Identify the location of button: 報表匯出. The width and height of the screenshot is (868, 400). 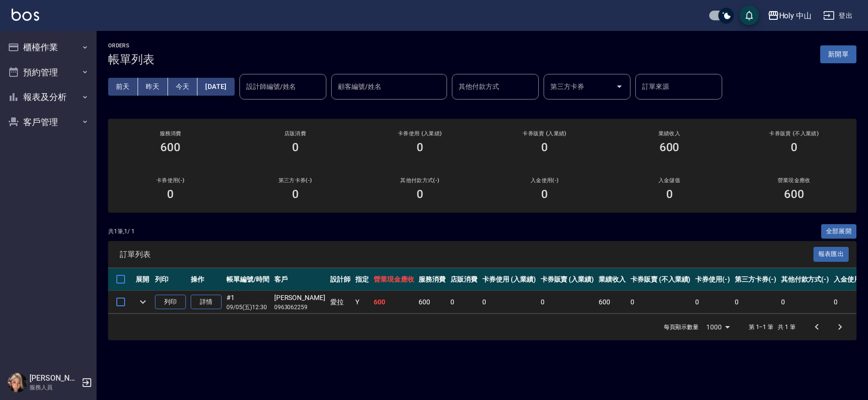
(831, 254).